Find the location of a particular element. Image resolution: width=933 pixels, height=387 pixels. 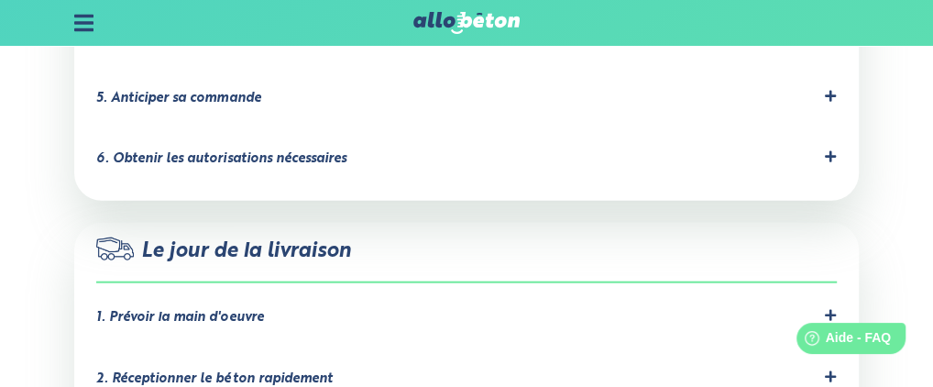

div: 6. Obtenir les autorisations nécessaires is located at coordinates (221, 159).